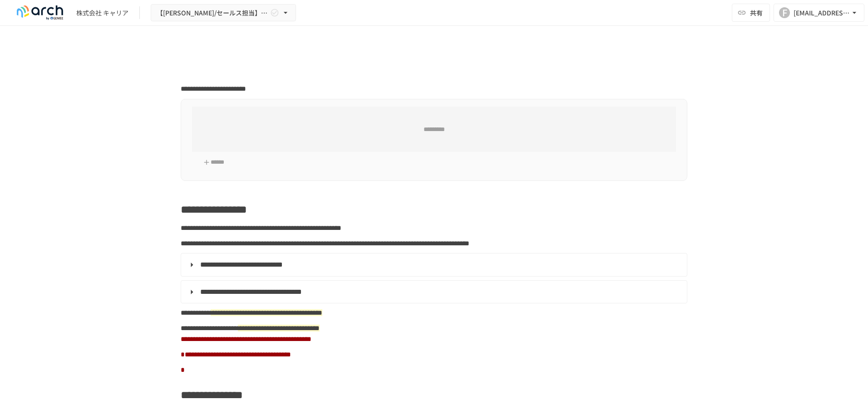  What do you see at coordinates (751, 13) in the screenshot?
I see `button: 共有` at bounding box center [751, 13].